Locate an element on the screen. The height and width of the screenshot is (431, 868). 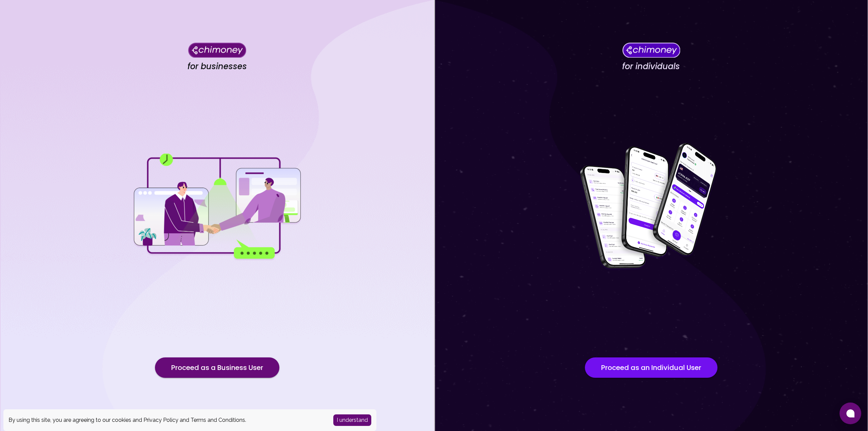
img: Chimoney for businesses is located at coordinates (217, 50).